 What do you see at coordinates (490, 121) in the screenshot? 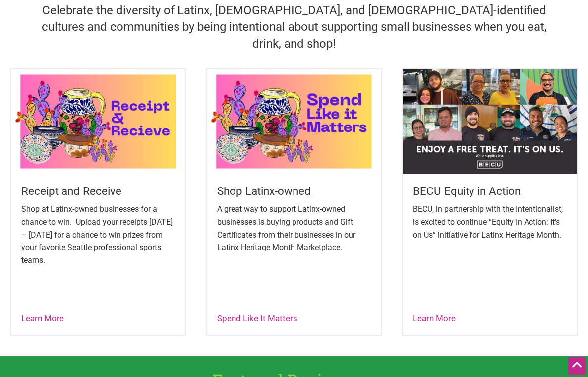
I see `img: Equity in Action - Latinx Heritage Month` at bounding box center [490, 121].